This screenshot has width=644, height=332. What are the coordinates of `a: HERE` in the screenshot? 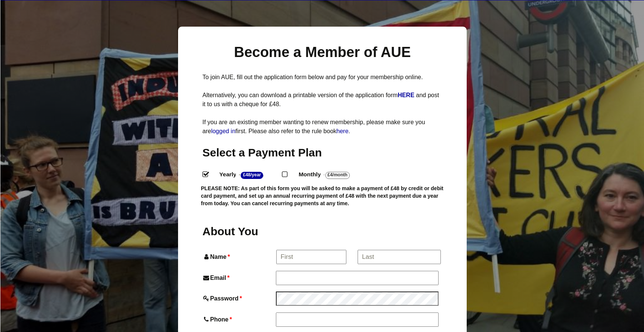 It's located at (407, 95).